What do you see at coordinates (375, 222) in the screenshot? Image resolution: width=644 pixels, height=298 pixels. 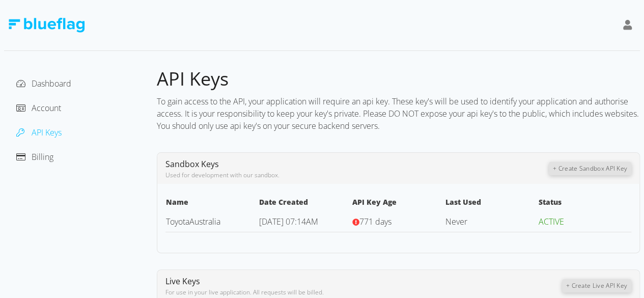 I see `span: 771 days` at bounding box center [375, 222].